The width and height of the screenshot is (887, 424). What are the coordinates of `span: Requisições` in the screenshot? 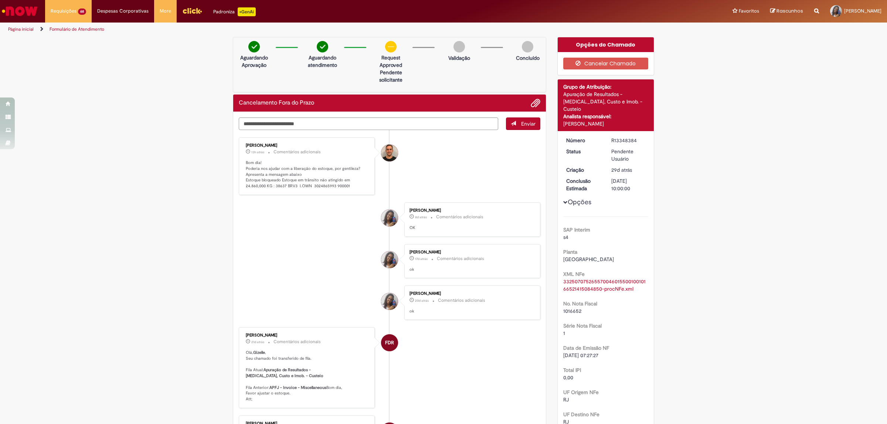 It's located at (64, 11).